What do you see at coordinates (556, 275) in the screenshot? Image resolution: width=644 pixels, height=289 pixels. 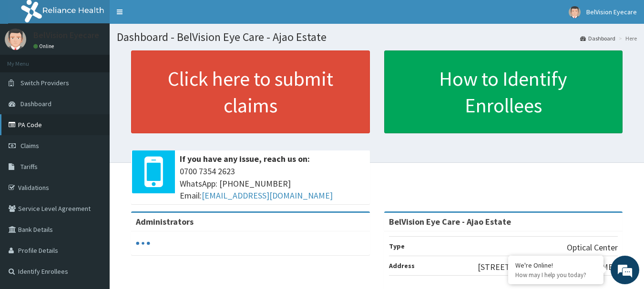 I see `p: How may I help you today?` at bounding box center [556, 275].